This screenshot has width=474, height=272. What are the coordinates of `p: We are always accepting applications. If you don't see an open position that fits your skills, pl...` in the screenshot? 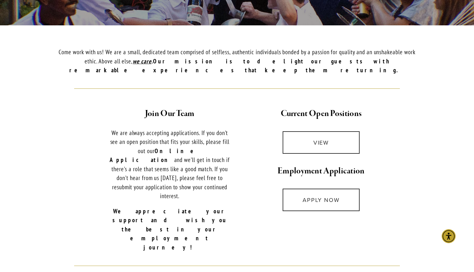 It's located at (170, 164).